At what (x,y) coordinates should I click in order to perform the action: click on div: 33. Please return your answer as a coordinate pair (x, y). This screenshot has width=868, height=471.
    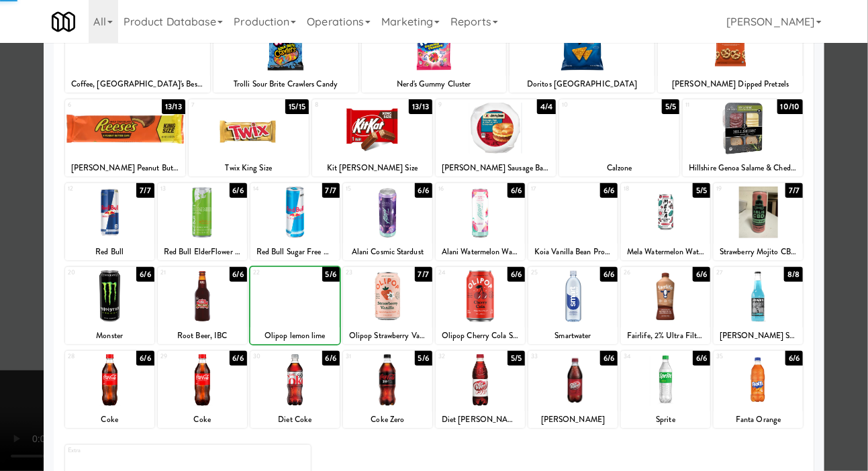
    Looking at the image, I should click on (552, 356).